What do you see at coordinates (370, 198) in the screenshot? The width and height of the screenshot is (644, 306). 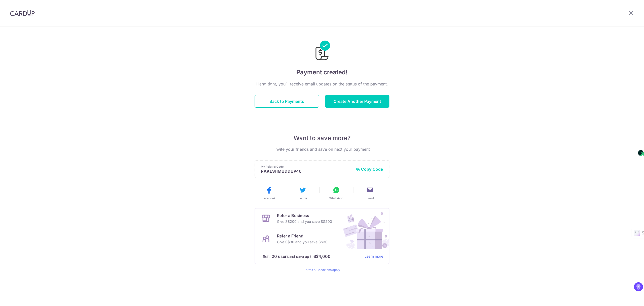 I see `span: Email` at bounding box center [370, 198].